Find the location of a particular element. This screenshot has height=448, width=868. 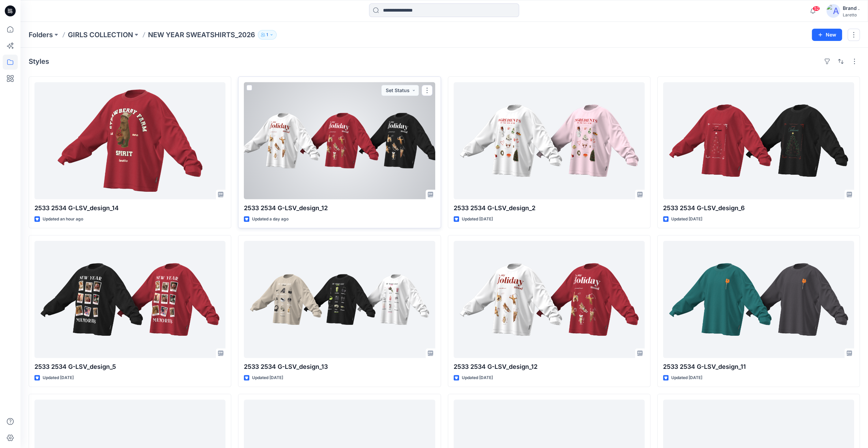

a: 2533 2534 G-LSV_design_5 is located at coordinates (130, 299).